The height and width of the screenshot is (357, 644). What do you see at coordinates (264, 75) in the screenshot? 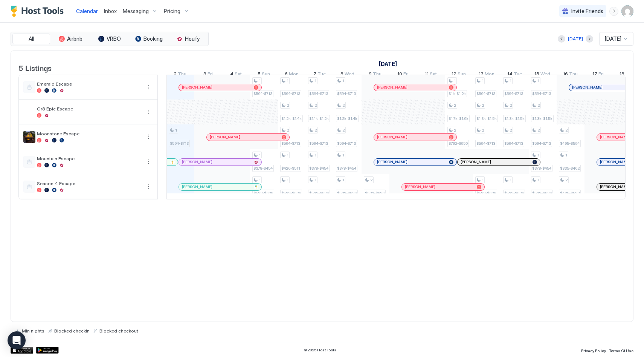
I see `a: October 5, 2025` at bounding box center [264, 75].